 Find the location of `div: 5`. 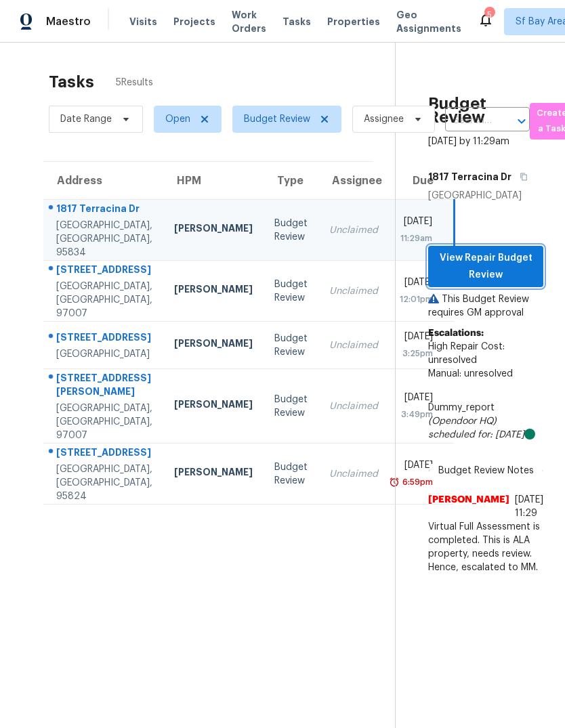

div: 5 is located at coordinates (490, 15).